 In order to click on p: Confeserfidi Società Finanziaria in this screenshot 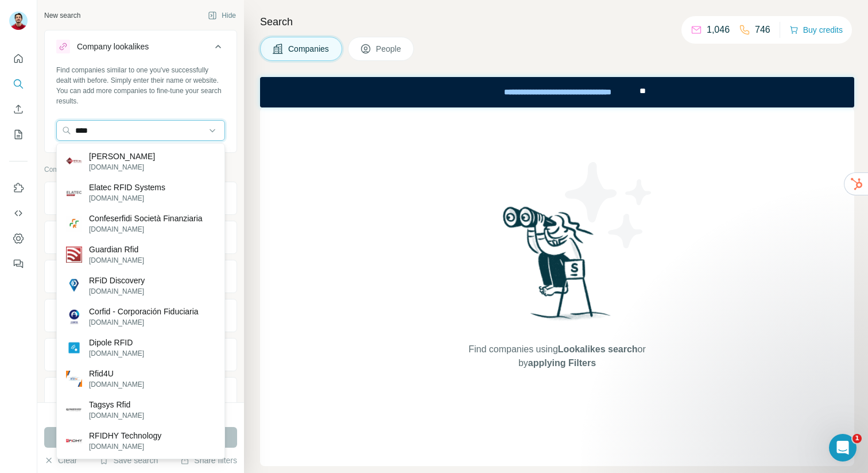, I will do `click(146, 218)`.